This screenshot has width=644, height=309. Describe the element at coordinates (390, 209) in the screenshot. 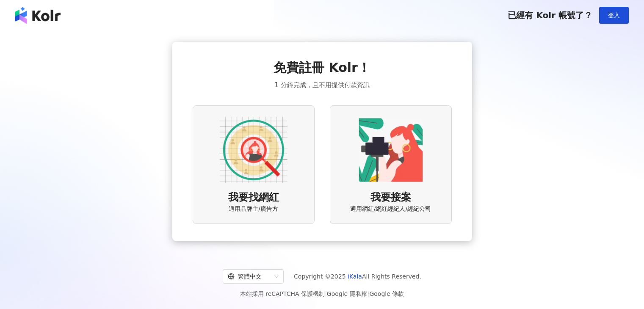

I see `span: 適用網紅/網紅經紀人/經紀公司` at that location.